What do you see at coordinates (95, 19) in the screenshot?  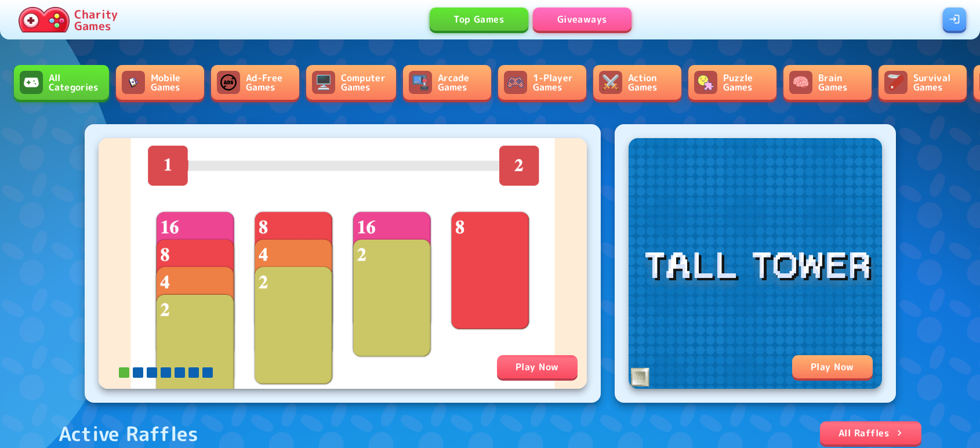 I see `p: Charity Games` at bounding box center [95, 19].